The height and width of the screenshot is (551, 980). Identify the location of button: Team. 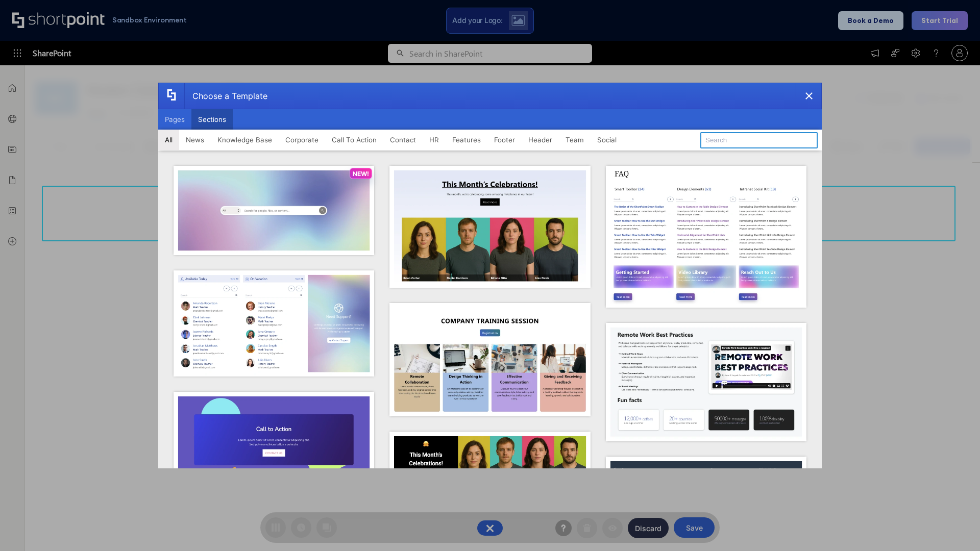
(575, 140).